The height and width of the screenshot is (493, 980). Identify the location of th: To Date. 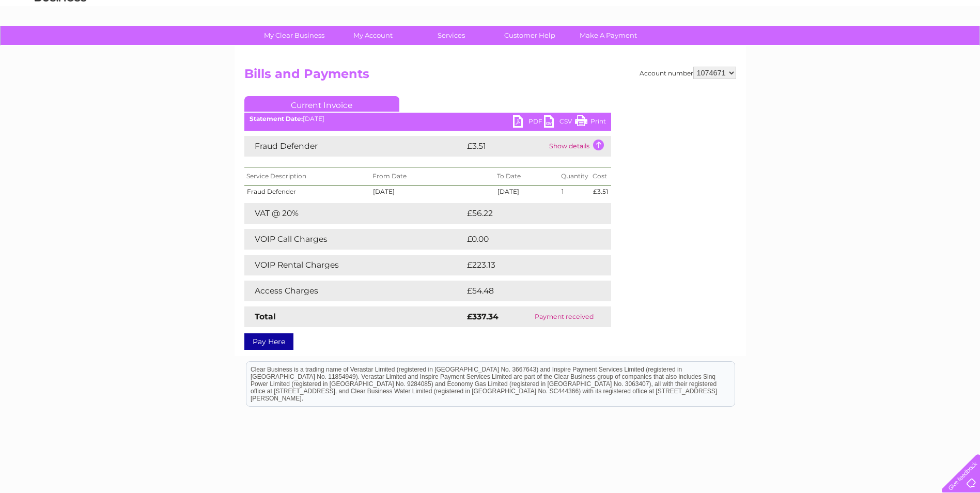
(527, 176).